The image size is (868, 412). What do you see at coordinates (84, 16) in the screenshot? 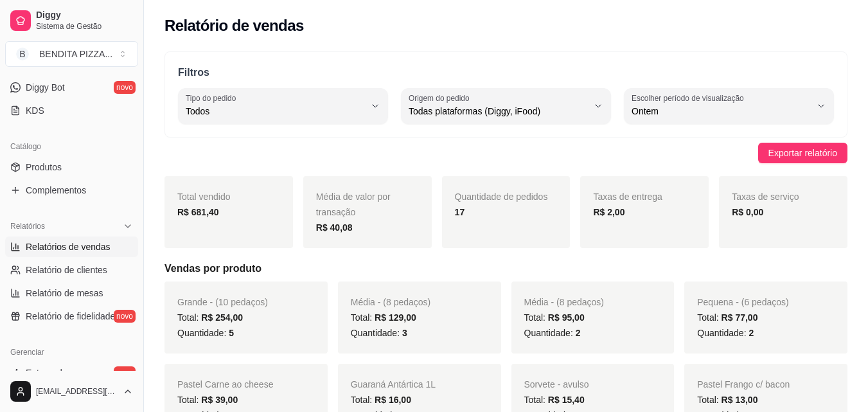
I see `span: Diggy` at bounding box center [84, 16].